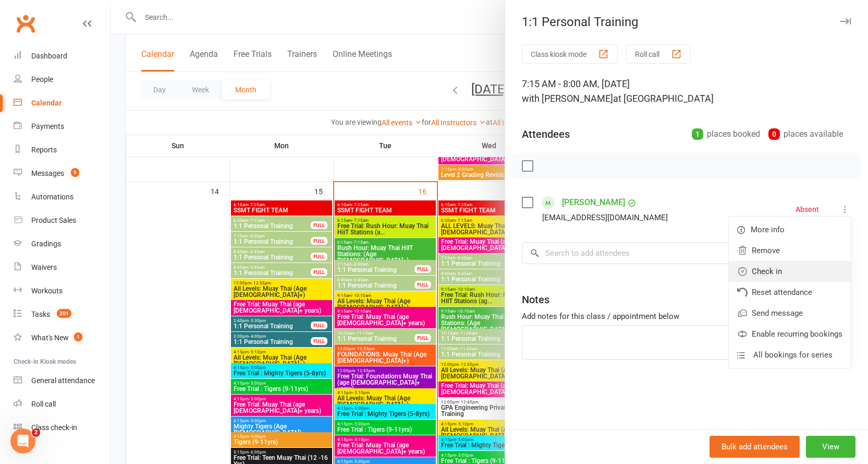 This screenshot has height=464, width=868. I want to click on div: 1, so click(698, 134).